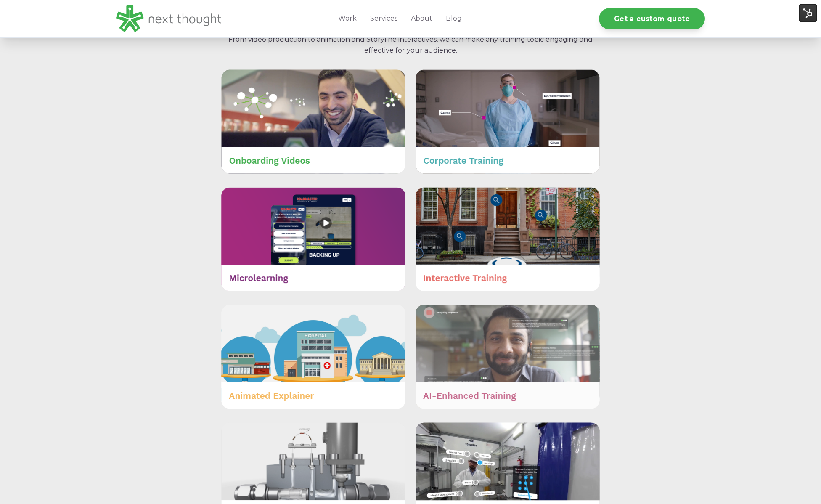 This screenshot has height=504, width=821. What do you see at coordinates (508, 240) in the screenshot?
I see `img: Interactive Training (1)` at bounding box center [508, 240].